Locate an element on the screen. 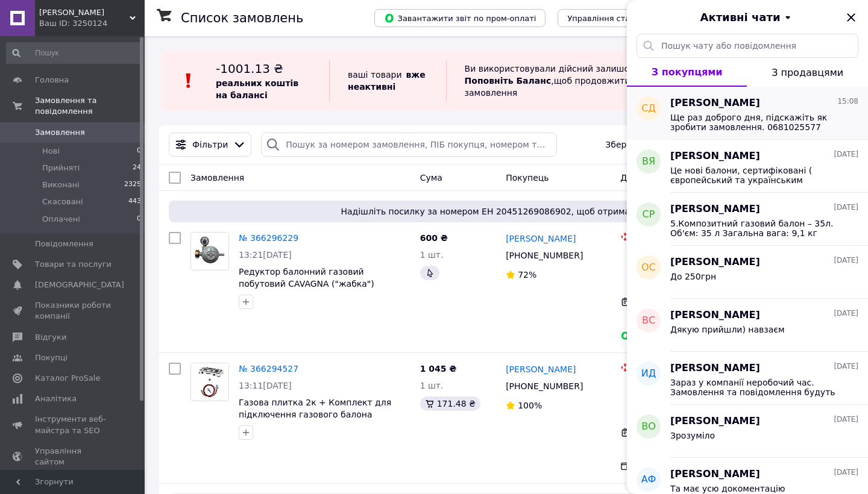  span: СД is located at coordinates (648, 108).